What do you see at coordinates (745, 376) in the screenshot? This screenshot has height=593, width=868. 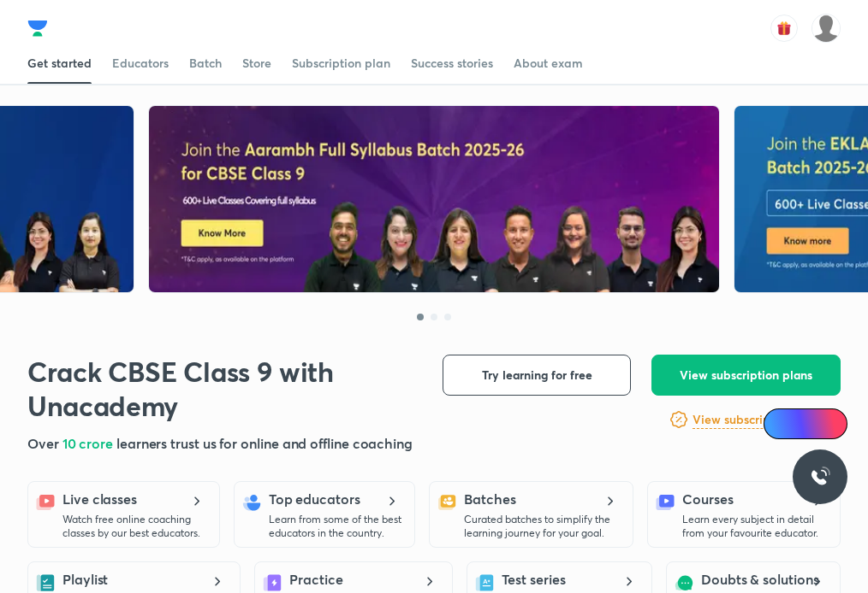 I see `button: View subscription plans` at bounding box center [745, 376].